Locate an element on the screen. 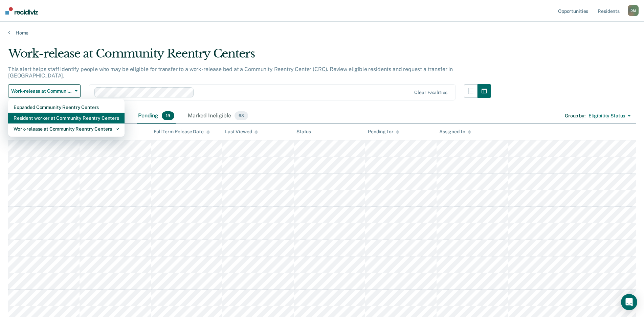 The width and height of the screenshot is (644, 317). div: Open Intercom Messenger is located at coordinates (629, 302).